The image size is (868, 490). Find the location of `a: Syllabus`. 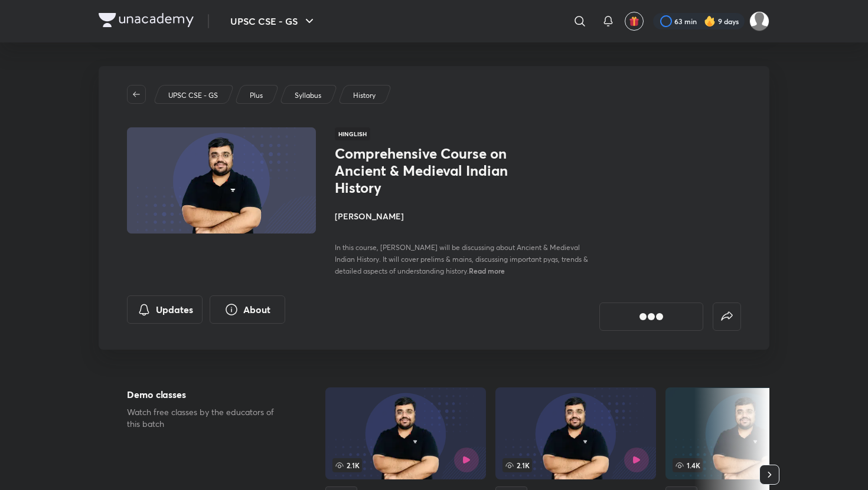

a: Syllabus is located at coordinates (308, 96).